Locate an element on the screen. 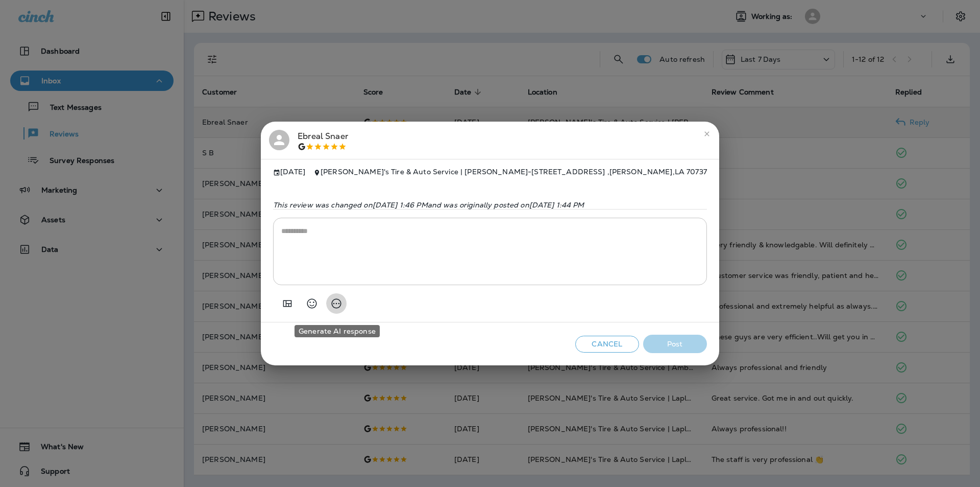 The image size is (980, 487). button: Select an emoji is located at coordinates (312, 303).